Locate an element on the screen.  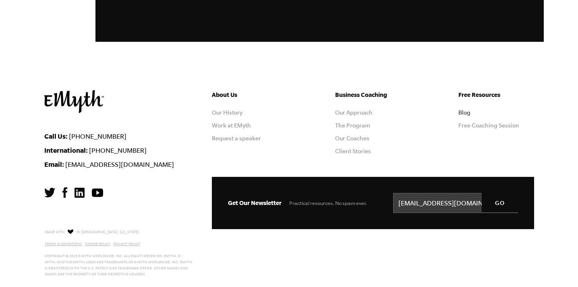
strong: Email: is located at coordinates (54, 164).